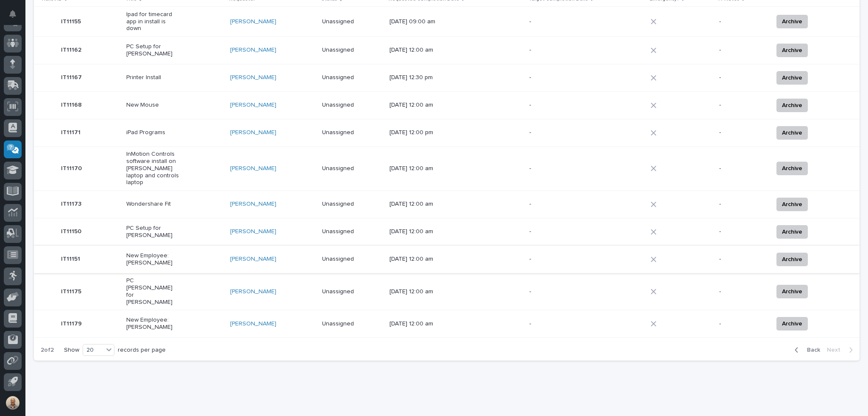 This screenshot has height=416, width=868. I want to click on span: Next, so click(836, 350).